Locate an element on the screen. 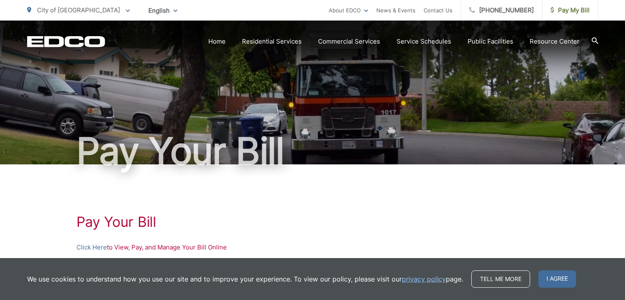  a: About EDCO is located at coordinates (348, 10).